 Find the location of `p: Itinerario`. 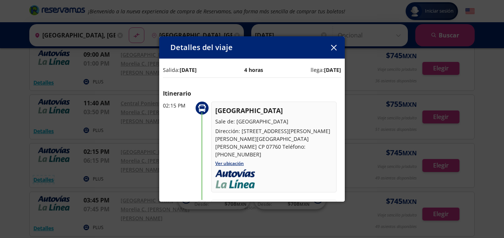

p: Itinerario is located at coordinates (252, 94).